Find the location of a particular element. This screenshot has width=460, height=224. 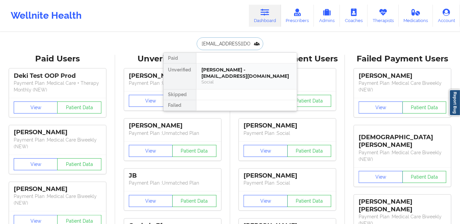

div: Unverified is located at coordinates (180, 77).